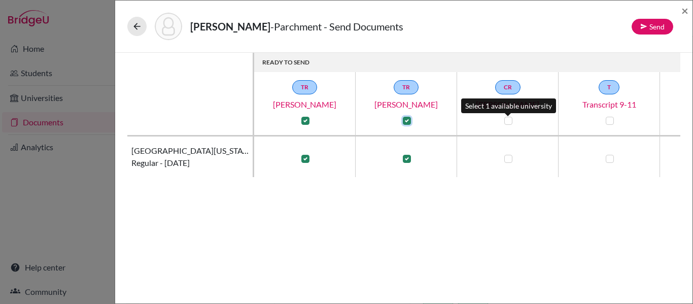 This screenshot has height=304, width=693. I want to click on span: - Parchment - Send Documents, so click(337, 26).